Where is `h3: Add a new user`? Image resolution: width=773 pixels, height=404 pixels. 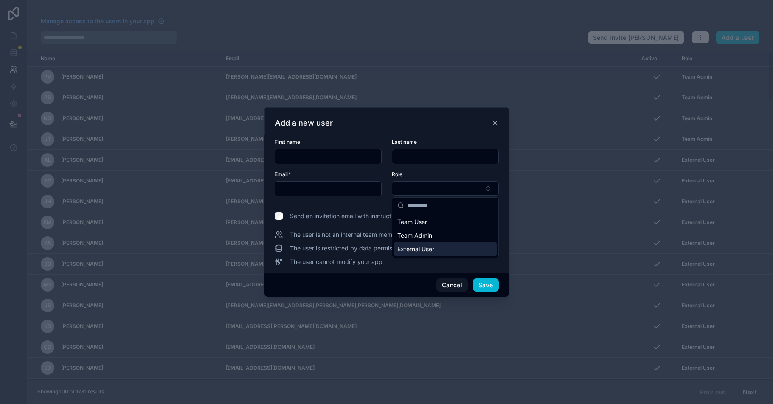 h3: Add a new user is located at coordinates (304, 123).